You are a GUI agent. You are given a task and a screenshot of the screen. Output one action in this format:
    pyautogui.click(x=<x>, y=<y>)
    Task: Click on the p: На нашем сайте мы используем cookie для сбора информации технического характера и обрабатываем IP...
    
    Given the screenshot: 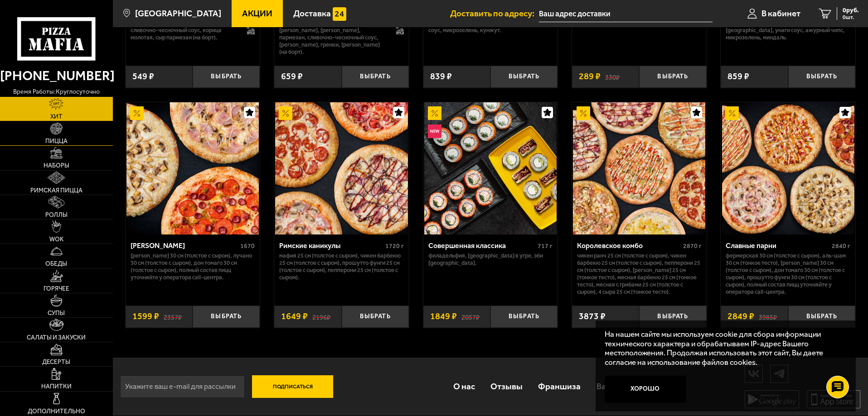 What is the action you would take?
    pyautogui.click(x=723, y=348)
    